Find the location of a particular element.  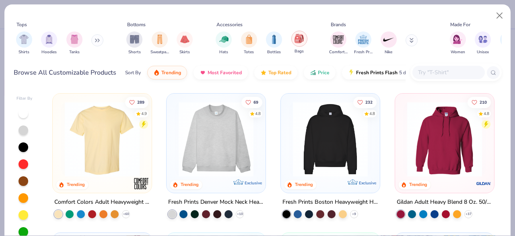

button: Price is located at coordinates (320, 72).